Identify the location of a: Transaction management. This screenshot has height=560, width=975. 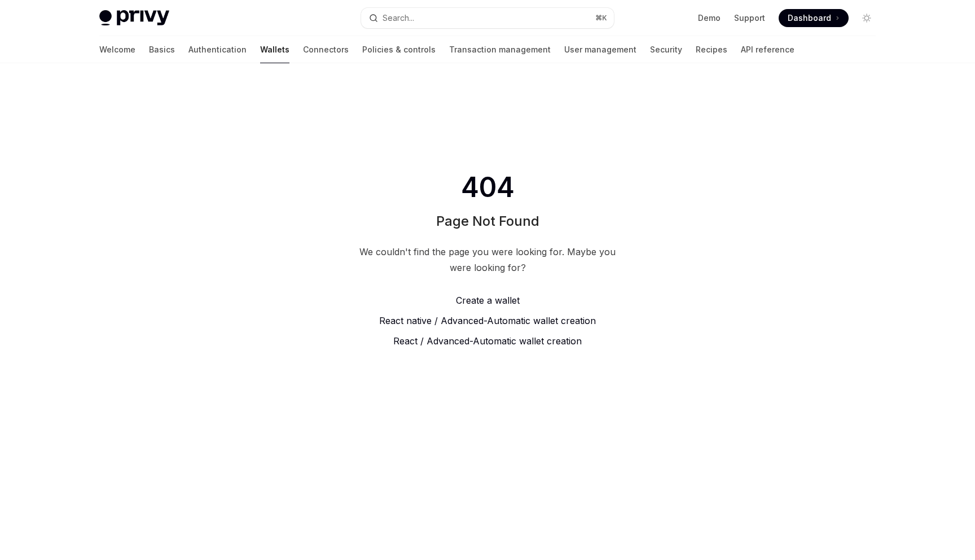
(500, 50).